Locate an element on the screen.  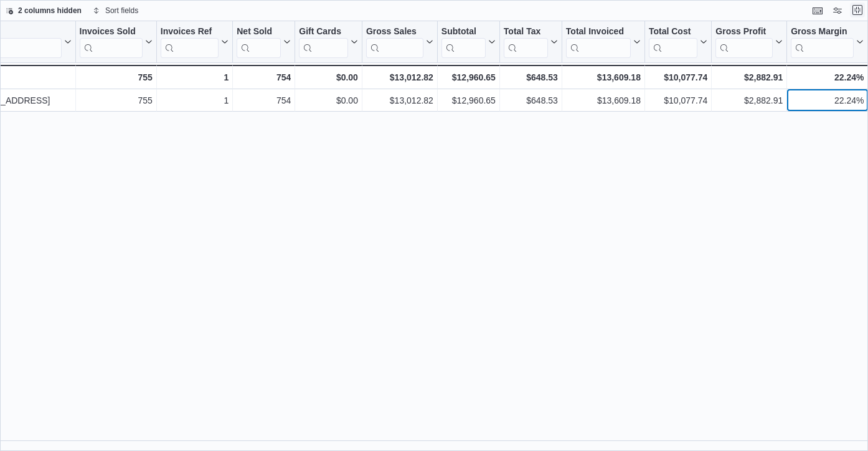
button: Gross Profit is located at coordinates (749, 42).